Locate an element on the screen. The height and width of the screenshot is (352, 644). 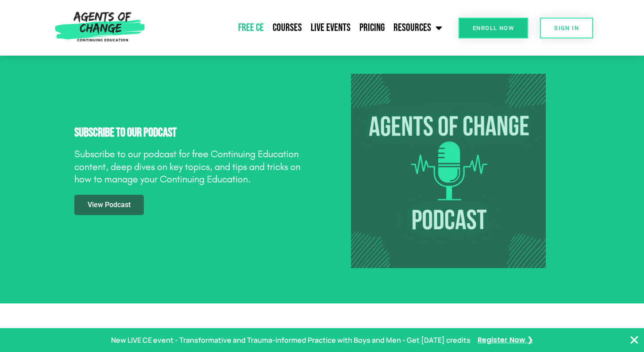
a: SIGN IN is located at coordinates (567, 28).